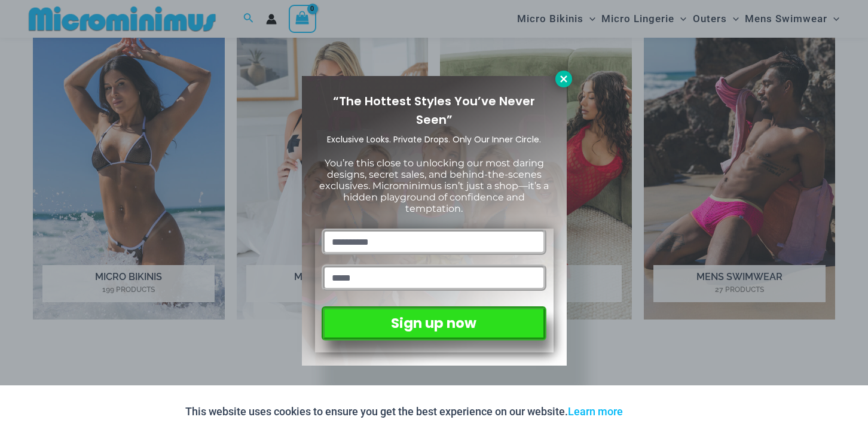  Describe the element at coordinates (434, 110) in the screenshot. I see `span: “The Hottest Styles You’ve Never Seen”` at that location.